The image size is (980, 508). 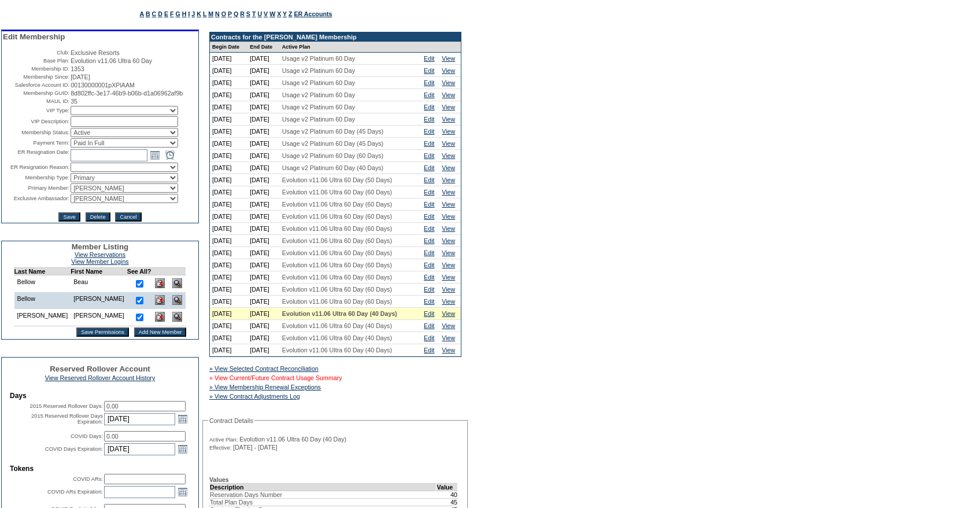 What do you see at coordinates (87, 436) in the screenshot?
I see `label: COVID Days:` at bounding box center [87, 436].